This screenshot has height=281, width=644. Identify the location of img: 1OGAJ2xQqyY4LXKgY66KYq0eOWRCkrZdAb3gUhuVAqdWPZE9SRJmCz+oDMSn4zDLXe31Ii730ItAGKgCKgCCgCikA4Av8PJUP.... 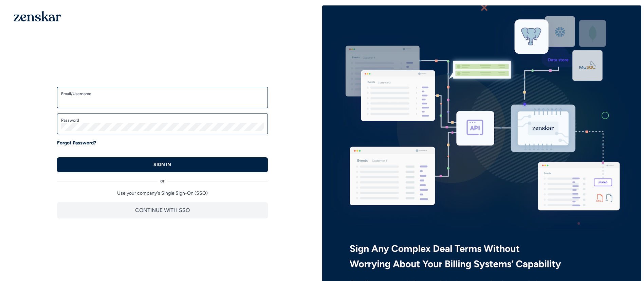
(37, 16).